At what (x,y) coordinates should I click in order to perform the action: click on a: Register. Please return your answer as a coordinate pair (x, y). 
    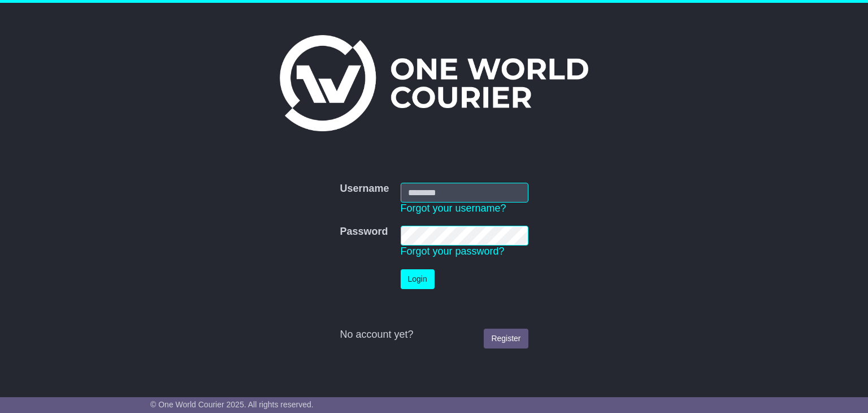
    Looking at the image, I should click on (506, 338).